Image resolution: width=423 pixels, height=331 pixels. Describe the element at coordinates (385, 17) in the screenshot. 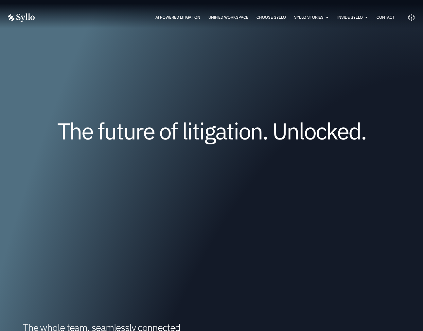

I see `a: Contact` at that location.